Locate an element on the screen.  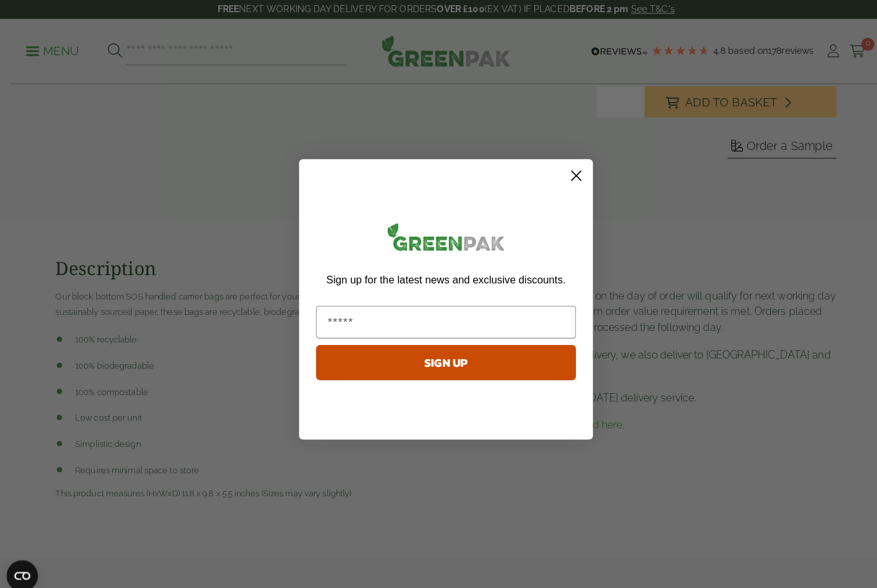
img: greenpak_logo is located at coordinates (438, 236).